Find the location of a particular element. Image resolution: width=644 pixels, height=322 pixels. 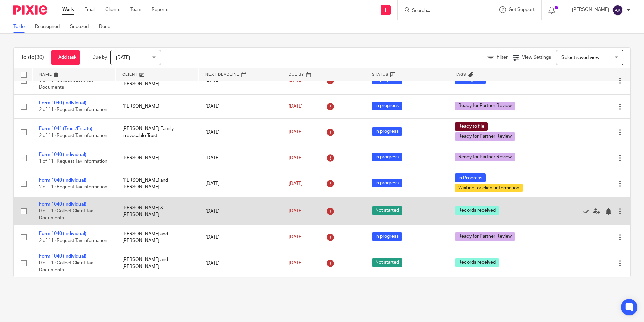

img: Pixie is located at coordinates (31, 9).